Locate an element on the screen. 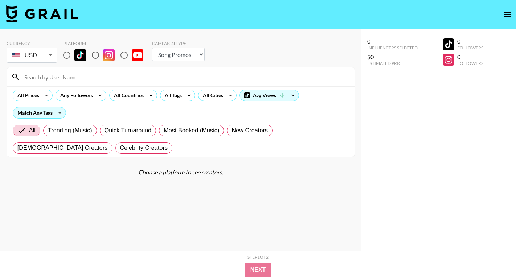 The image size is (516, 280). img: Instagram is located at coordinates (109, 55).